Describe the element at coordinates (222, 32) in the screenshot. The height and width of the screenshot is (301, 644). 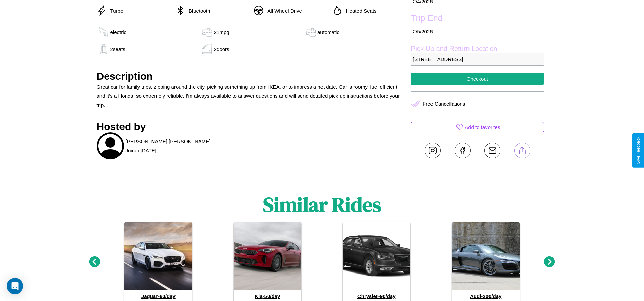
I see `p: 21 mpg` at that location.